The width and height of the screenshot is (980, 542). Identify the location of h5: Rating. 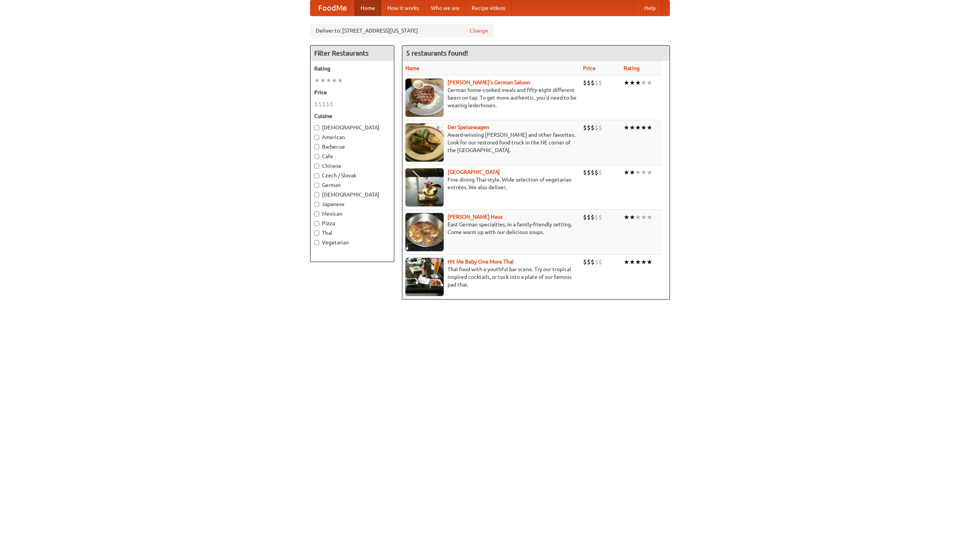
(352, 68).